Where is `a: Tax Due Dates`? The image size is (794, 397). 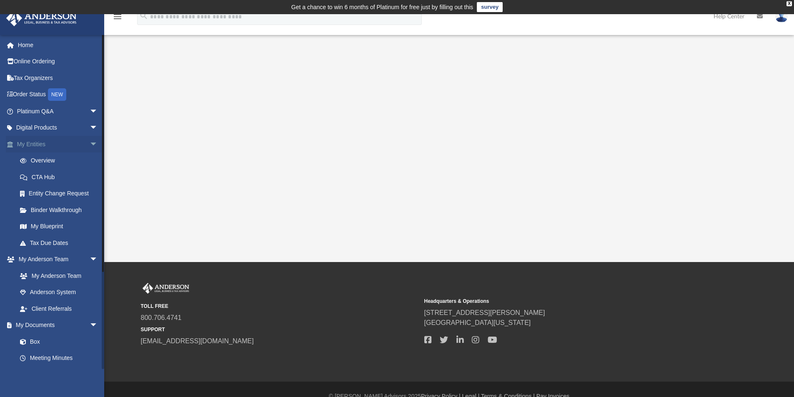 a: Tax Due Dates is located at coordinates (61, 243).